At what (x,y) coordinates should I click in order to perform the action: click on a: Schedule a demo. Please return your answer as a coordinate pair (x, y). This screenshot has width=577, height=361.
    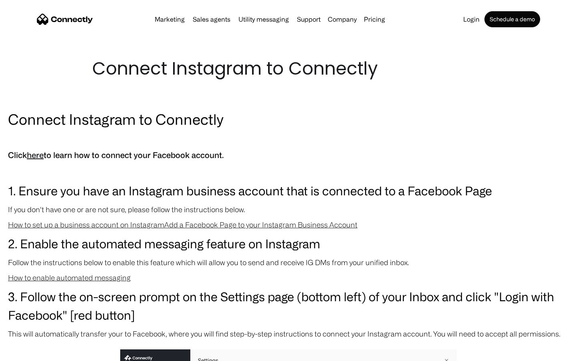
    Looking at the image, I should click on (512, 19).